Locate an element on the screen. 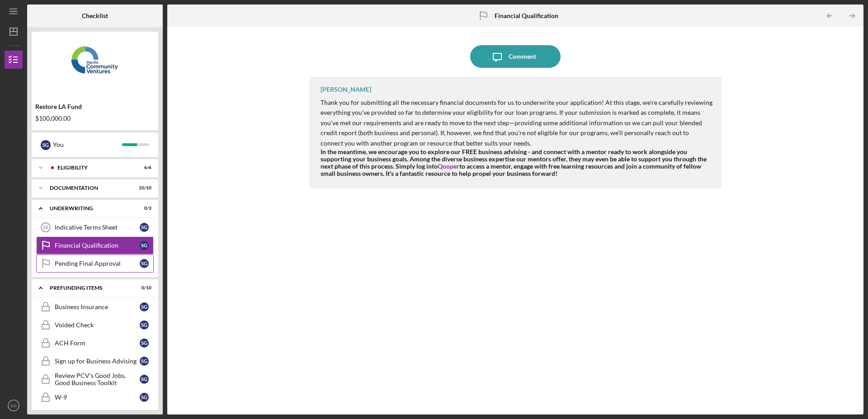 Image resolution: width=868 pixels, height=419 pixels. div: Prefunding Items is located at coordinates (89, 288).